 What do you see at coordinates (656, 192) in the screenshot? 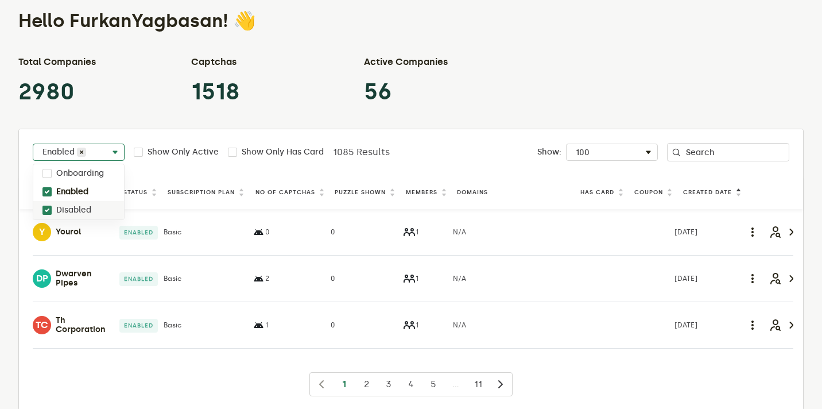
I see `th: Coupon: activate to sort column ascending` at bounding box center [656, 192].